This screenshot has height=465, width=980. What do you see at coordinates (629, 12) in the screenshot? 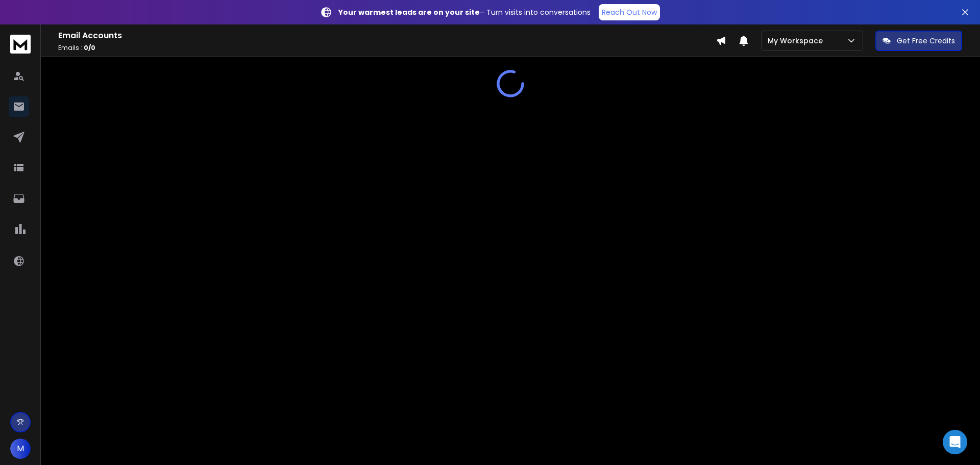
I see `p: Reach Out Now` at bounding box center [629, 12].